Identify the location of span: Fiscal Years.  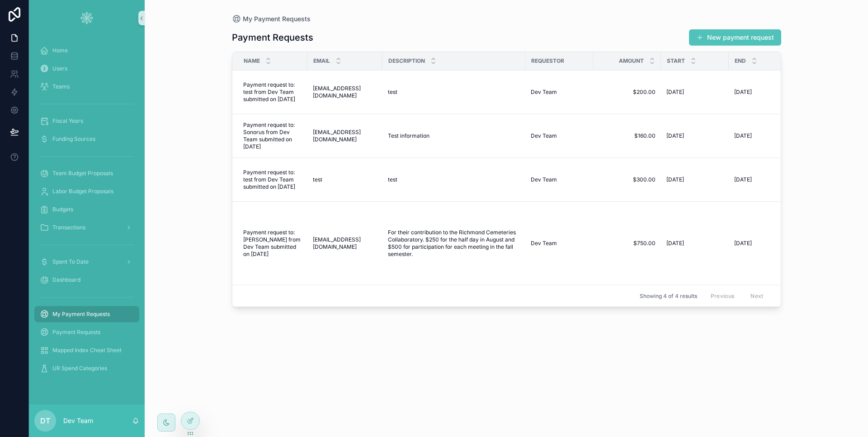
(68, 121).